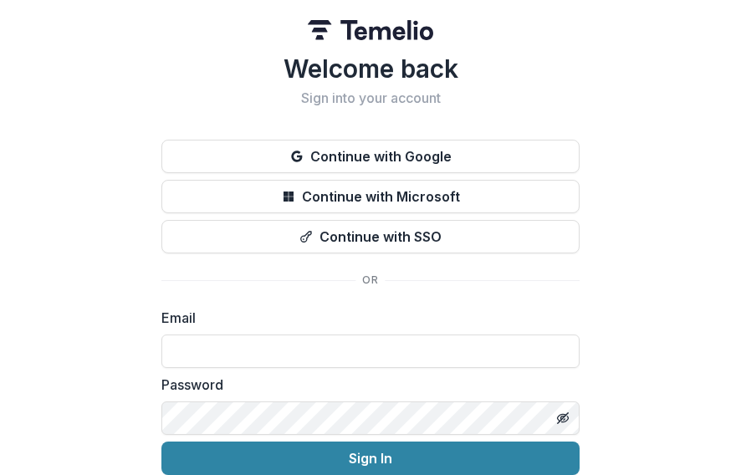 The width and height of the screenshot is (741, 475). I want to click on button: Sign In, so click(370, 458).